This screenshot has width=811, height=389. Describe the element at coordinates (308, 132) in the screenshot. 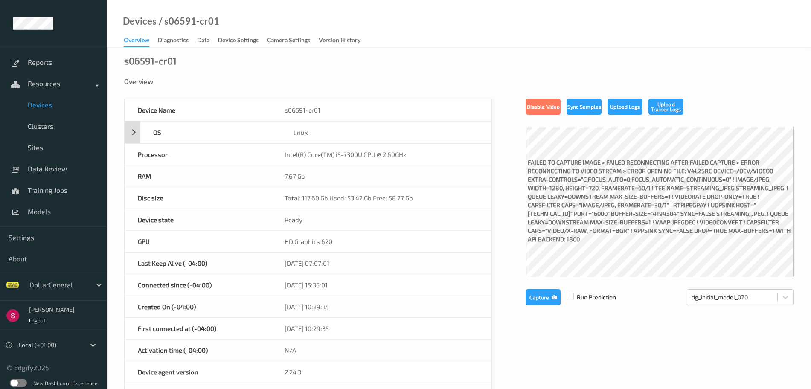

I see `div: OSlinux` at that location.